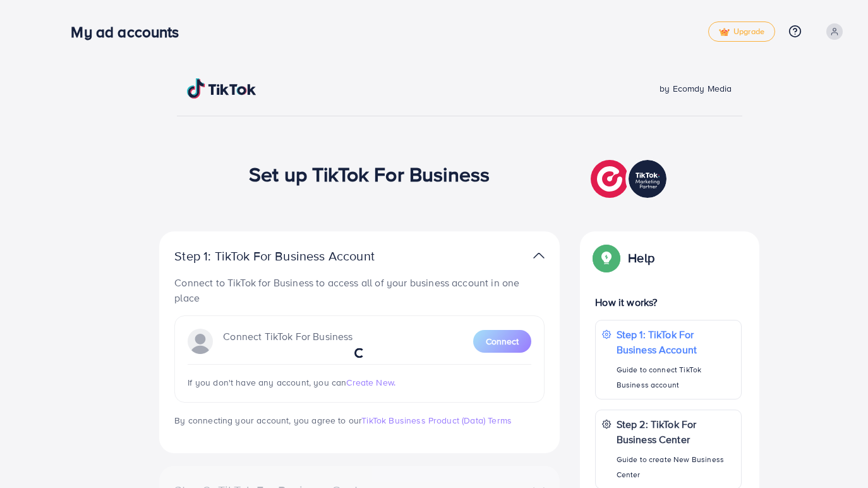 The width and height of the screenshot is (868, 488). I want to click on h1: Set up TikTok For Business, so click(369, 174).